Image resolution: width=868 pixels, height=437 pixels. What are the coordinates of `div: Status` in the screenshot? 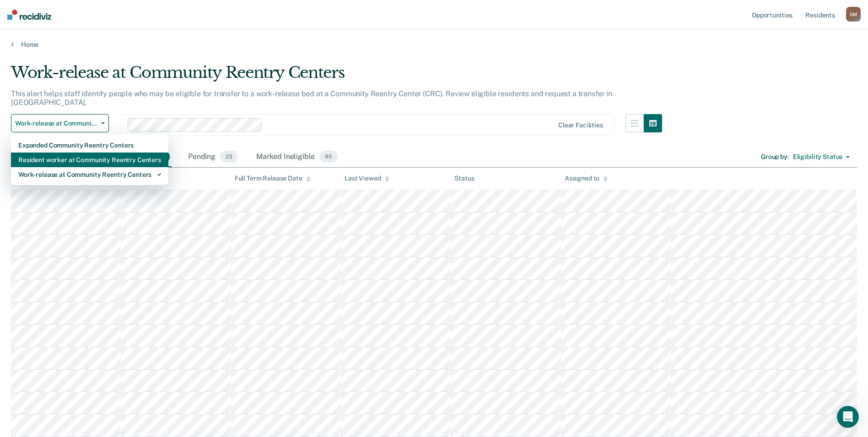 It's located at (464, 178).